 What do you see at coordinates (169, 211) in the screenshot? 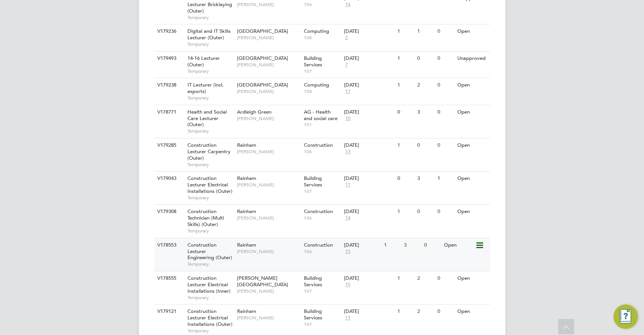
I see `div: V179308` at bounding box center [169, 211].